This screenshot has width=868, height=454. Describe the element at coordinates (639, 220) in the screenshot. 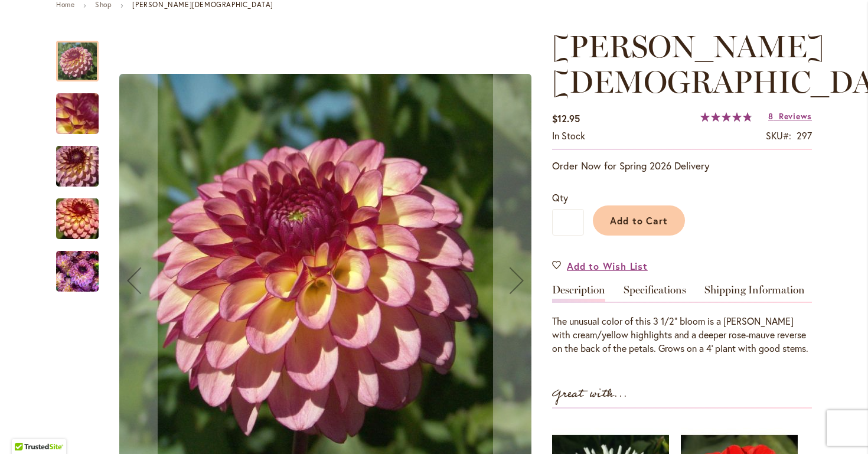

I see `button: Add to Cart` at that location.